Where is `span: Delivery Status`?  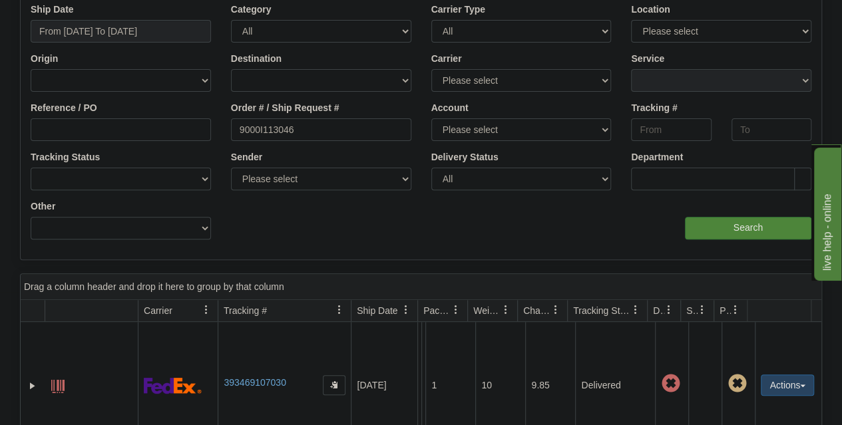
span: Delivery Status is located at coordinates (658, 311).